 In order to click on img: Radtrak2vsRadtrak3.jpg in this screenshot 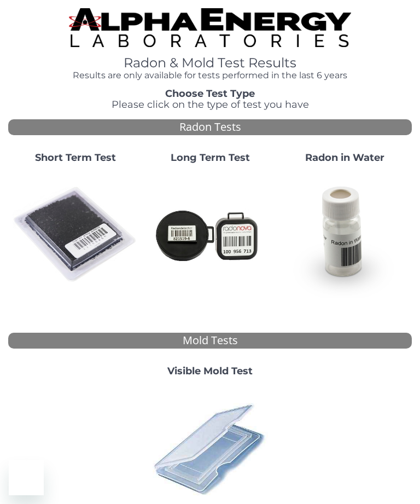, I will do `click(210, 235)`.